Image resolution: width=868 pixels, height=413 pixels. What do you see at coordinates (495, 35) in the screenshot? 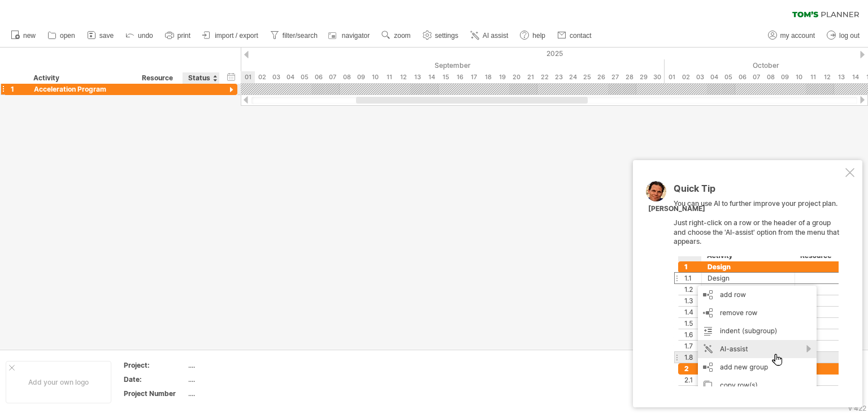
I see `span: AI assist` at bounding box center [495, 35].